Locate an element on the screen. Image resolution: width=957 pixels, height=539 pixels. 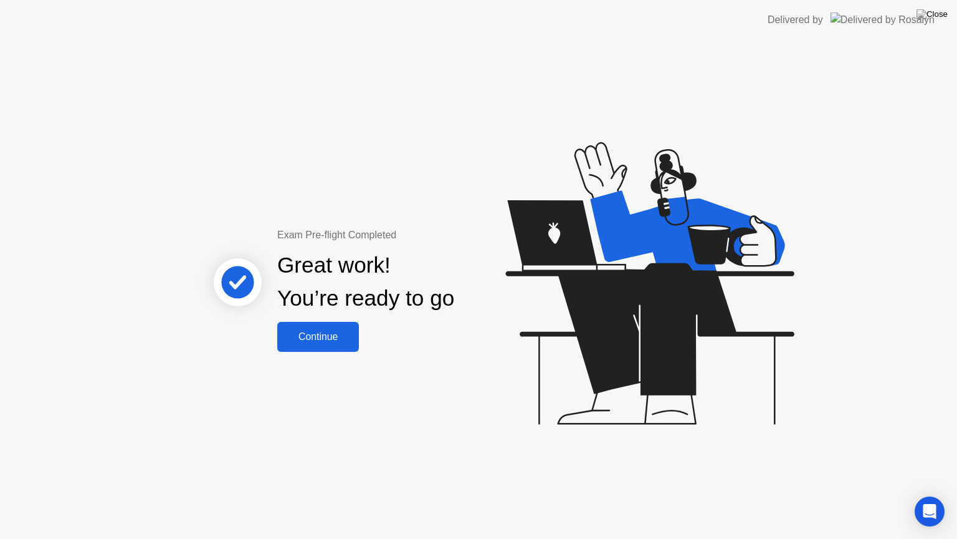
div: Great work! You’re ready to go is located at coordinates (366, 282).